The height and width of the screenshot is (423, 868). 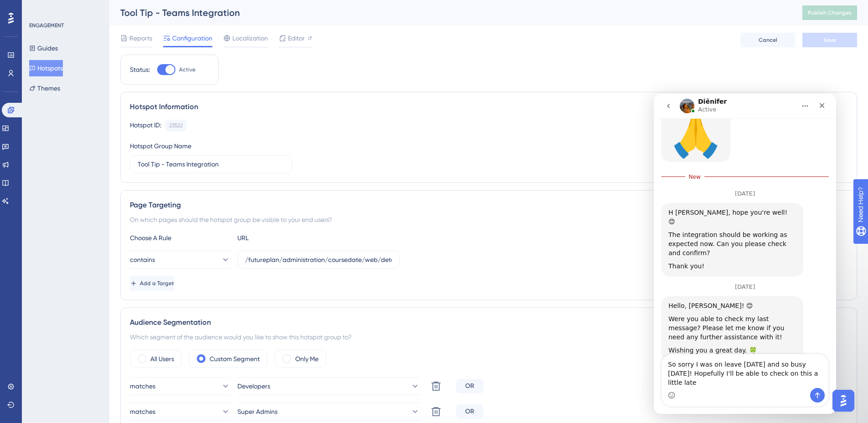 I want to click on span: Configuration, so click(x=192, y=38).